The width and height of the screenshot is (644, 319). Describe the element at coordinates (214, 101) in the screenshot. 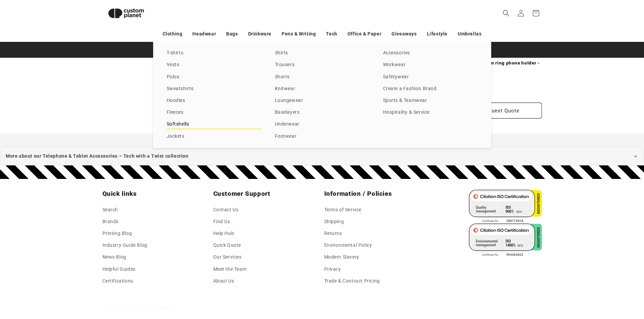

I see `a: Hoodies` at that location.